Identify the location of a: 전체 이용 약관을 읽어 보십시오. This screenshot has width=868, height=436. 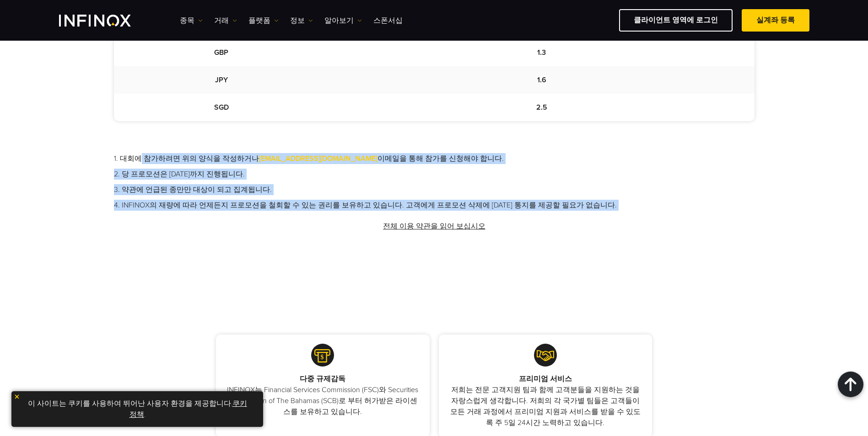
(434, 226).